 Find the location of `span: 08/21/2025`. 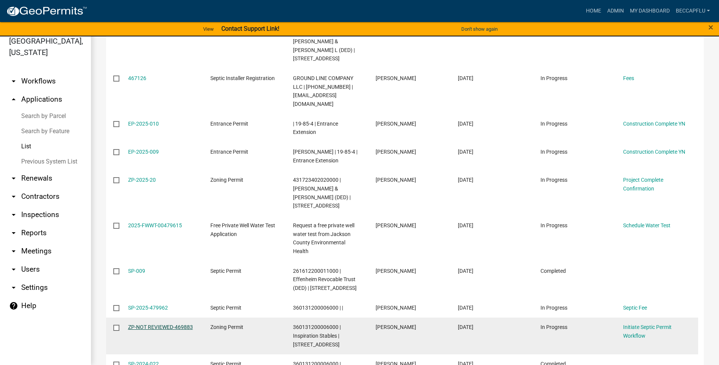

span: 08/21/2025 is located at coordinates (465, 78).